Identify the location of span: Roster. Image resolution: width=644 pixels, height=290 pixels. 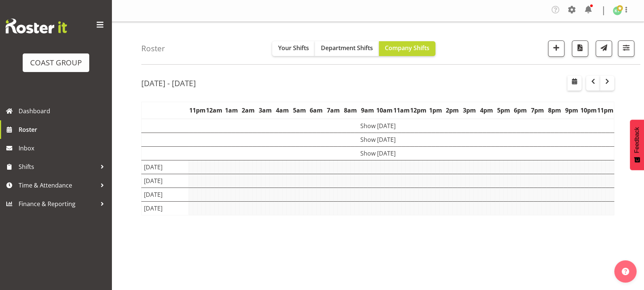
(63, 130).